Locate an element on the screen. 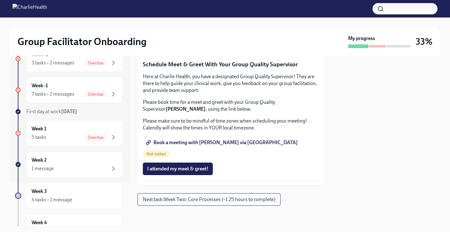 The image size is (450, 232). span: First day at work is located at coordinates (52, 111).